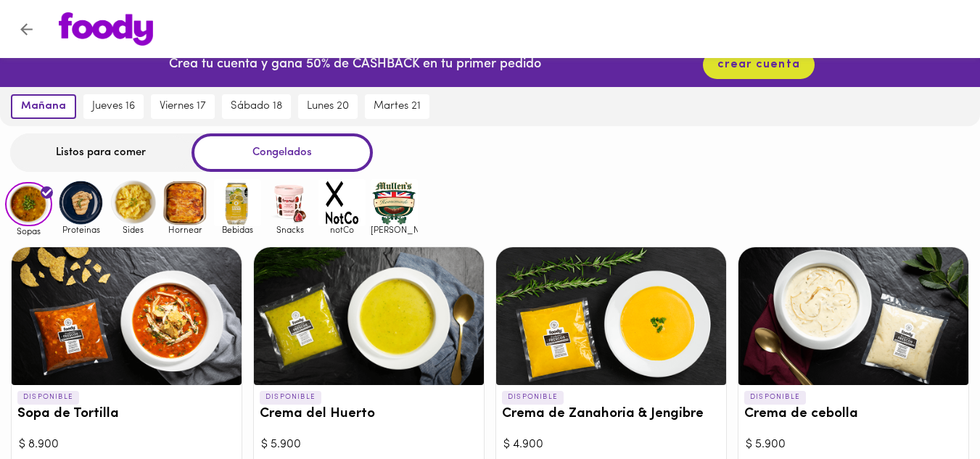 Image resolution: width=980 pixels, height=459 pixels. Describe the element at coordinates (113, 107) in the screenshot. I see `button: jueves 16` at that location.